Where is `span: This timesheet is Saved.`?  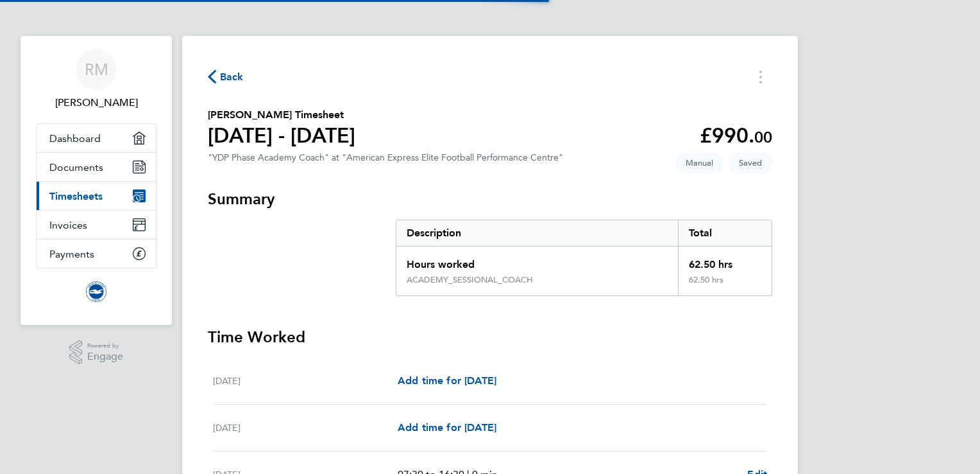 span: This timesheet is Saved. is located at coordinates (751, 163).